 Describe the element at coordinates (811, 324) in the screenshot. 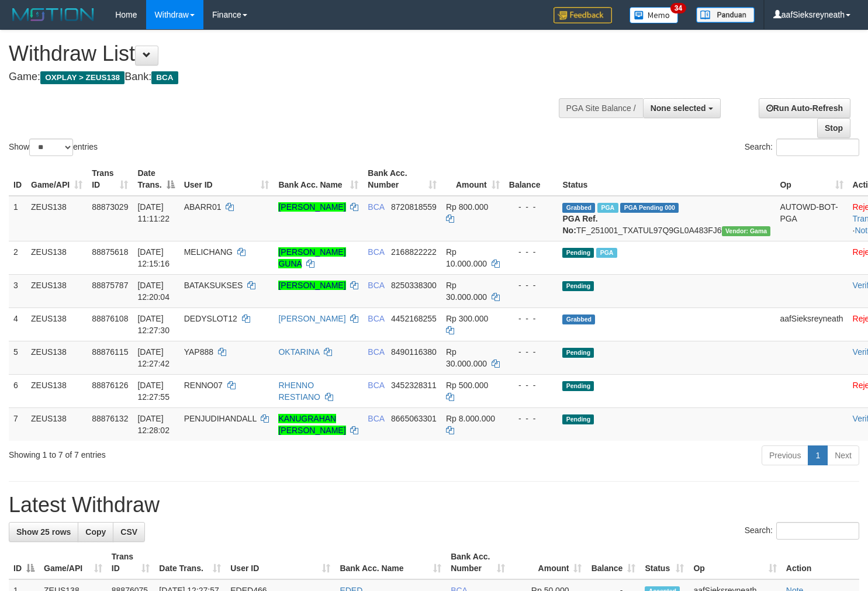

I see `td: aafSieksreyneath` at that location.